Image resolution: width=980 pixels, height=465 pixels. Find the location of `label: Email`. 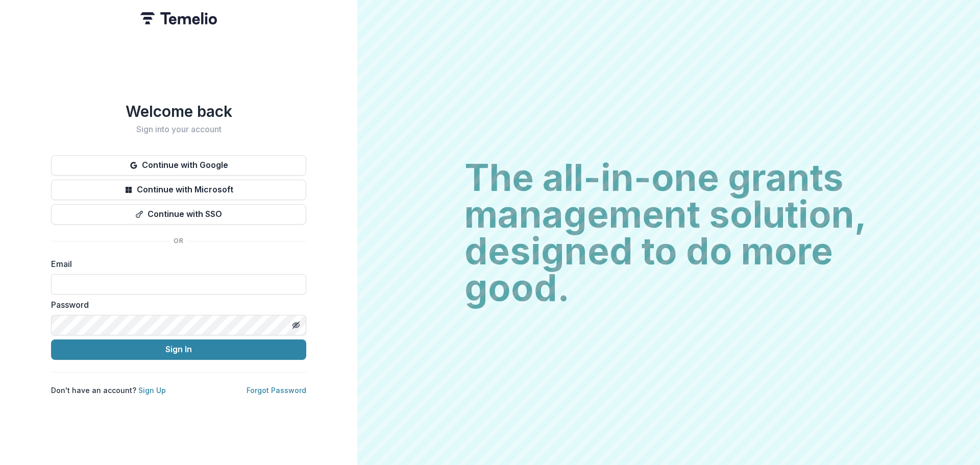

label: Email is located at coordinates (175, 264).